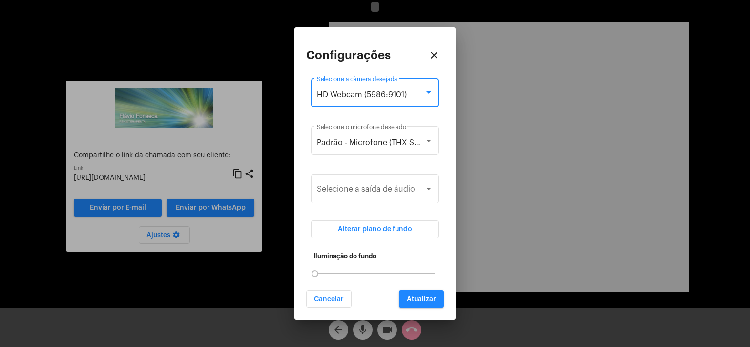 Image resolution: width=750 pixels, height=347 pixels. What do you see at coordinates (375, 229) in the screenshot?
I see `button: Alterar plano de fundo` at bounding box center [375, 229].